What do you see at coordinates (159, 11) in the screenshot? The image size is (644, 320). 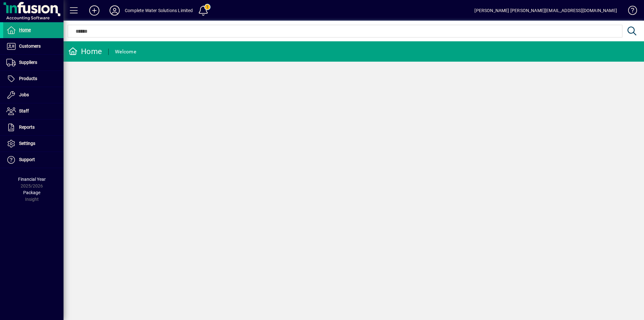 I see `div: Complete Water Solutions Limited` at bounding box center [159, 11].